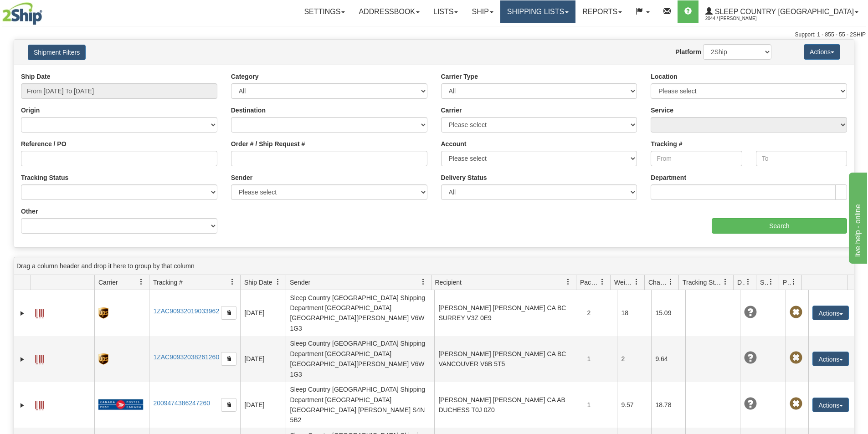  Describe the element at coordinates (245, 77) in the screenshot. I see `label: Category` at that location.